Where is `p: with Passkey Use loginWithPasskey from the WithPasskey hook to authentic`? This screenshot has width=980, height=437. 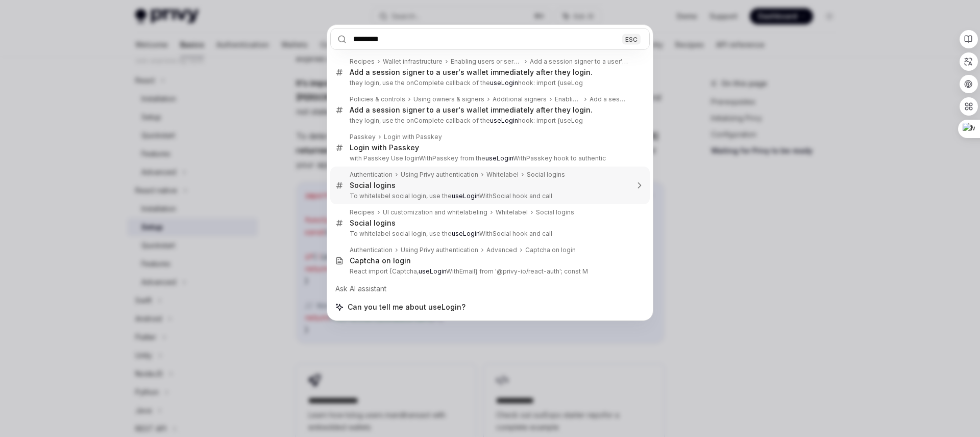 p: with Passkey Use loginWithPasskey from the WithPasskey hook to authentic is located at coordinates (489, 159).